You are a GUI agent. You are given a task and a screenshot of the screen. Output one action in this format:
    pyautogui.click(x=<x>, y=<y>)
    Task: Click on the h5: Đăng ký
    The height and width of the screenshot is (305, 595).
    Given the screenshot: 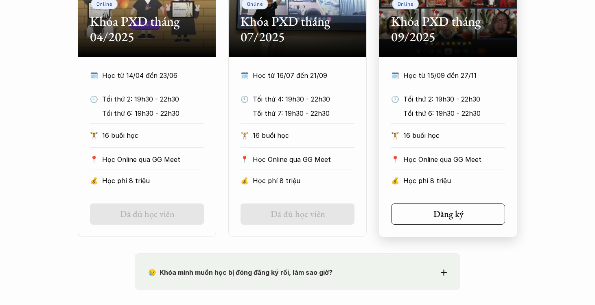 What is the action you would take?
    pyautogui.click(x=449, y=214)
    